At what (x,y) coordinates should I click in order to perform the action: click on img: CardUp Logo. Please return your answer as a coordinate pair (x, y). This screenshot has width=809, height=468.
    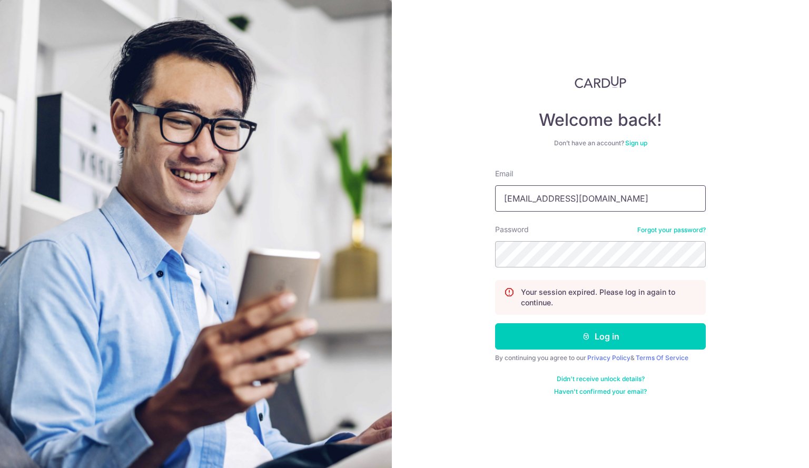
    Looking at the image, I should click on (601, 82).